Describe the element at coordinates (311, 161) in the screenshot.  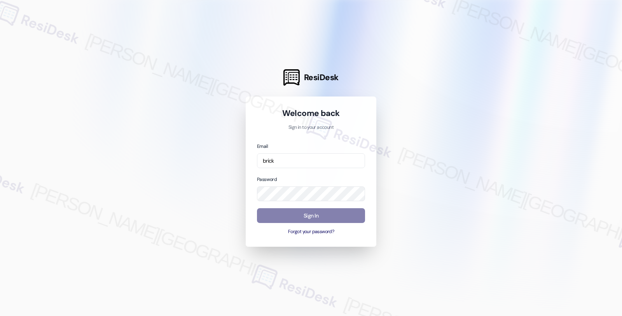
I see `input: name@example.com` at that location.